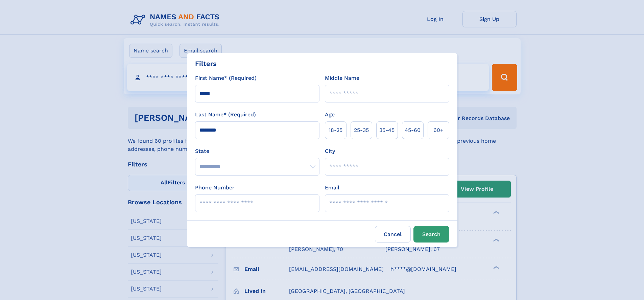 This screenshot has height=300, width=644. Describe the element at coordinates (438, 130) in the screenshot. I see `span: 60+` at that location.